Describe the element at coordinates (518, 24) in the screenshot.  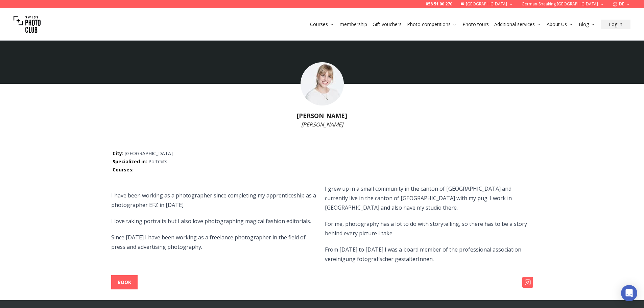
I see `button: Additional services` at that location.